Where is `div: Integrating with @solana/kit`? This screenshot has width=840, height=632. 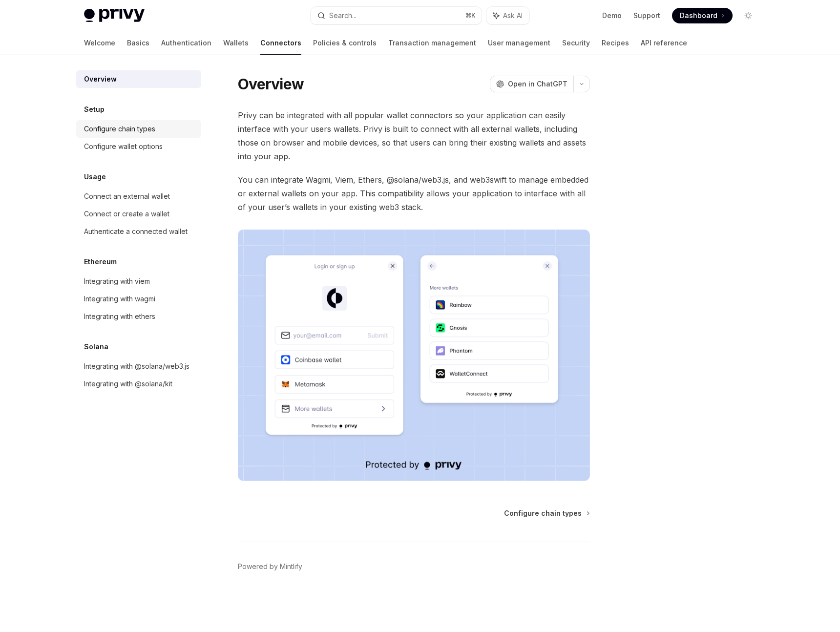 div: Integrating with @solana/kit is located at coordinates (128, 384).